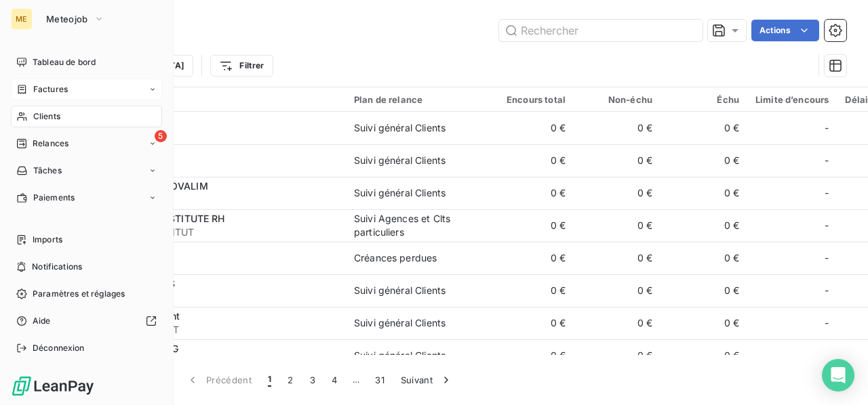 The width and height of the screenshot is (868, 405). What do you see at coordinates (216, 297) in the screenshot?
I see `span: C1TO1PROGRESS` at bounding box center [216, 297].